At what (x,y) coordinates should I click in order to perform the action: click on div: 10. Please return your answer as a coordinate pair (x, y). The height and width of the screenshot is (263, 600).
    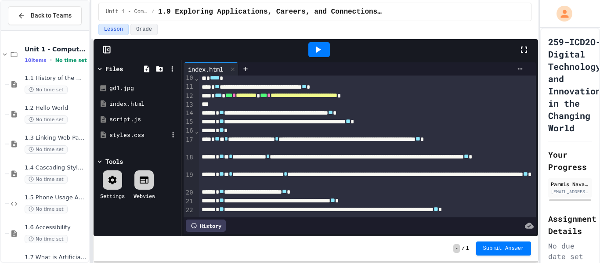
    Looking at the image, I should click on (189, 78).